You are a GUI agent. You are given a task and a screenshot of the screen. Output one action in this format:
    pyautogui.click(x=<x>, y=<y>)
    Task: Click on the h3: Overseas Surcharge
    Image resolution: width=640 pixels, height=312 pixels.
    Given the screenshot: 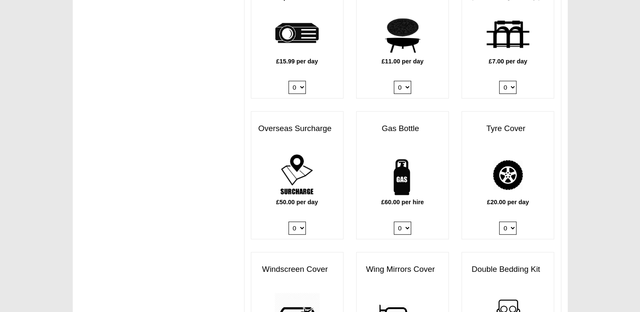 What is the action you would take?
    pyautogui.click(x=297, y=129)
    